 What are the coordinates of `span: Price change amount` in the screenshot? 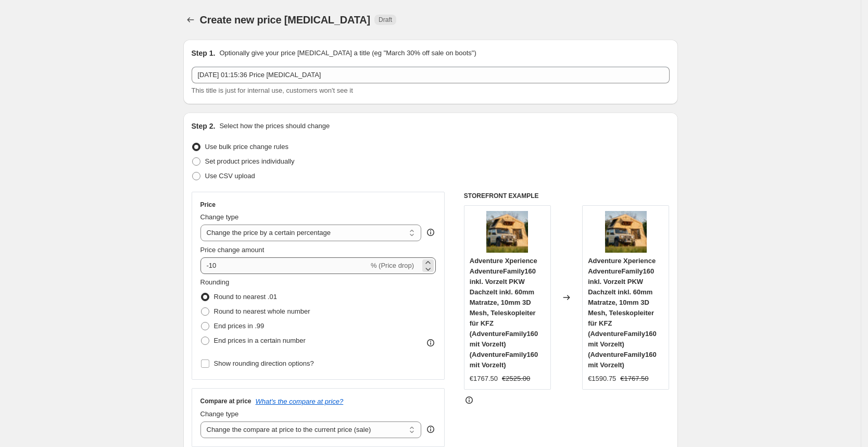 It's located at (232, 250).